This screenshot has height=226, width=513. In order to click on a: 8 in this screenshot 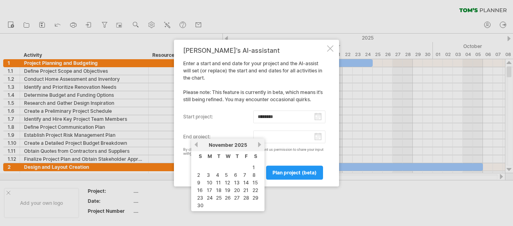, I will do `click(254, 175)`.